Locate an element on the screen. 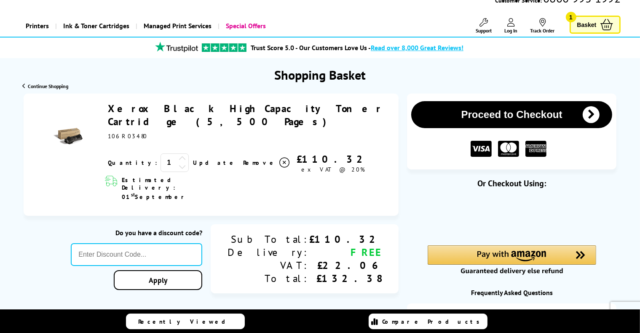 The height and width of the screenshot is (333, 640). a: Trust Score 5.0 - Our Customers Love Us -Read over 8,000 Great Reviews! is located at coordinates (357, 48).